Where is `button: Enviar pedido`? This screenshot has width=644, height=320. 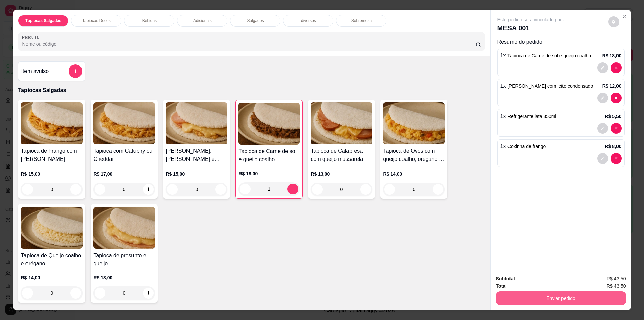
button: Enviar pedido is located at coordinates (561, 298).